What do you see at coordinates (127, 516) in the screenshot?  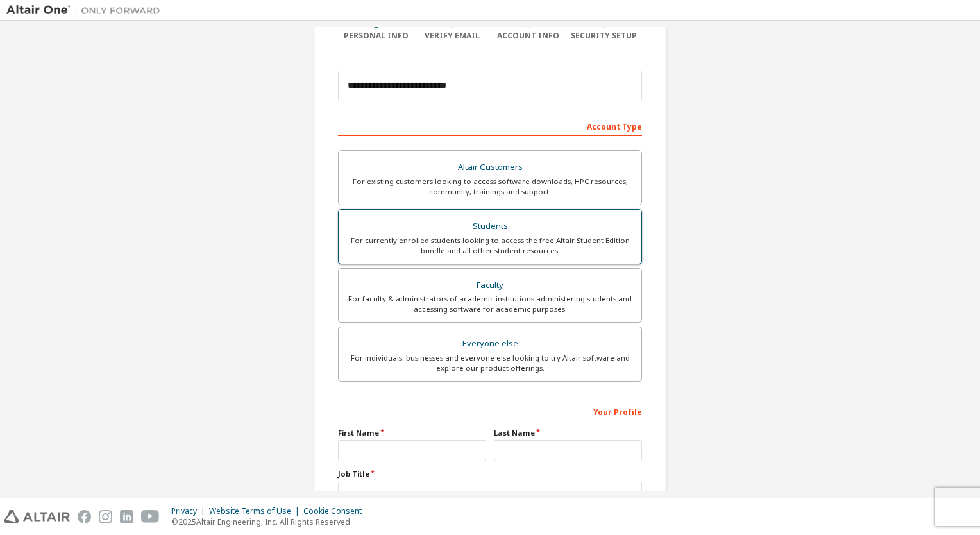 I see `img: linkedin.svg` at bounding box center [127, 516].